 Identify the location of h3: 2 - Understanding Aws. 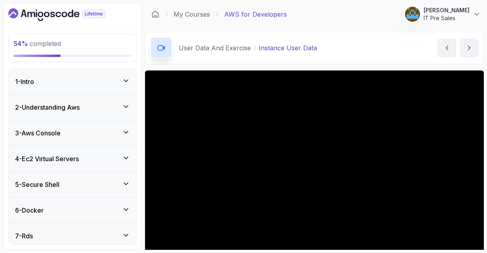
(47, 107).